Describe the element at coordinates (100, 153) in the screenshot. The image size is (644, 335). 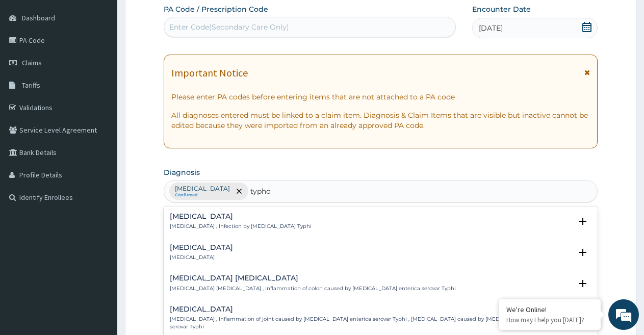
I see `span: We're online!` at that location.